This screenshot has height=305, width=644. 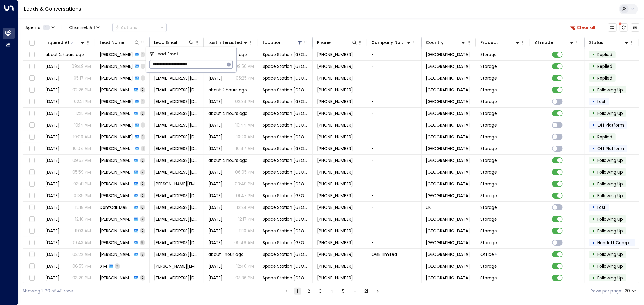 I want to click on button: page 1, so click(x=297, y=291).